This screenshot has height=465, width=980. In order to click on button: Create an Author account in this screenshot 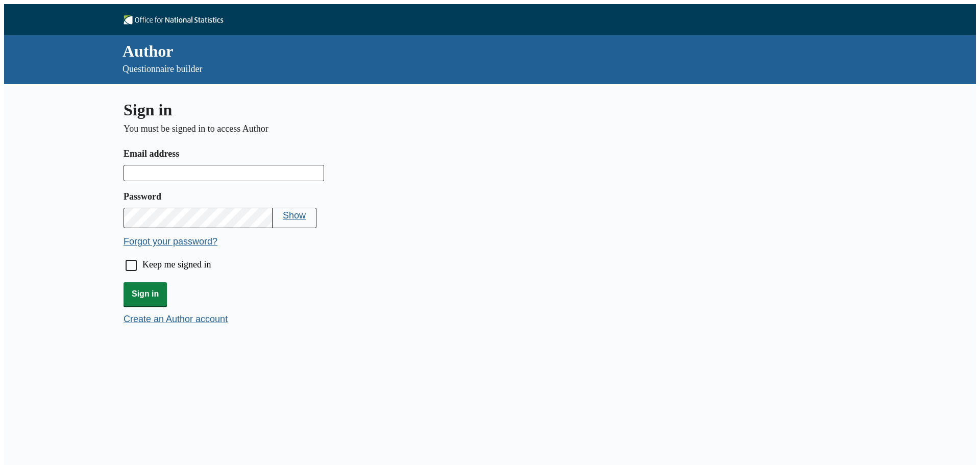, I will do `click(176, 319)`.